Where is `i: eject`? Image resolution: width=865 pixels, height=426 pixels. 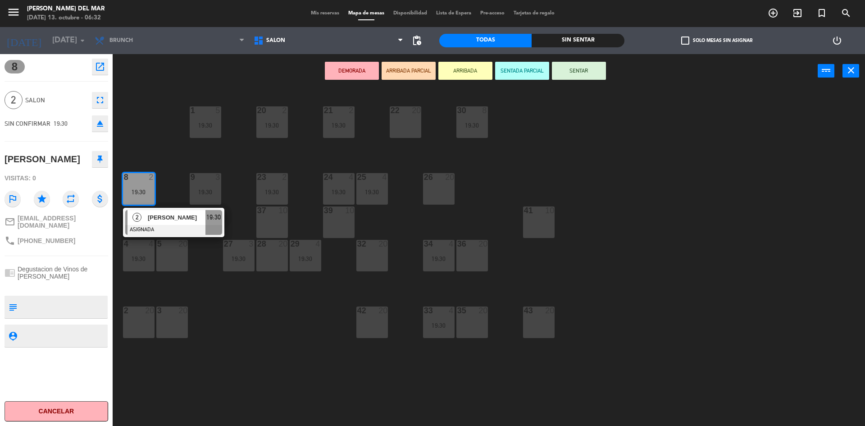
i: eject is located at coordinates (100, 123).